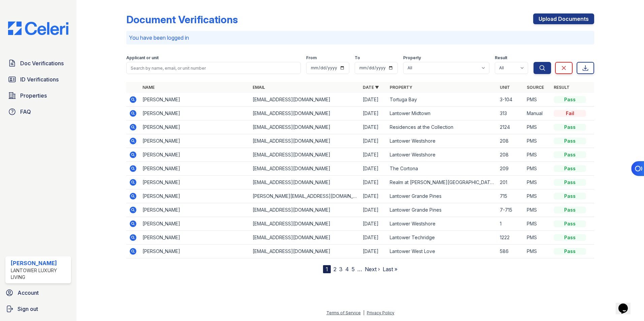  I want to click on td: 313, so click(510, 114).